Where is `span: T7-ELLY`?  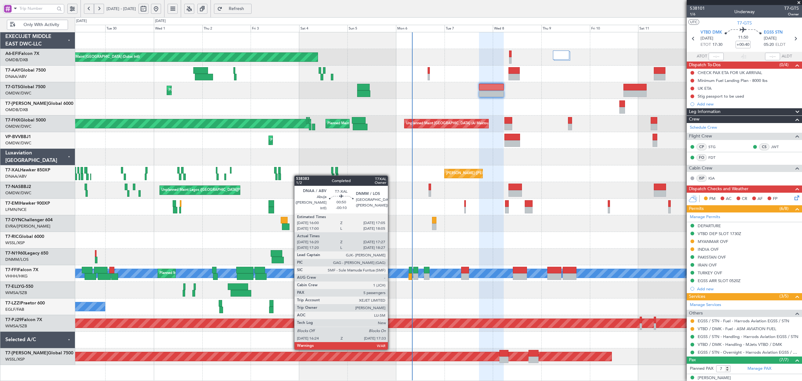 span: T7-ELLY is located at coordinates (13, 286).